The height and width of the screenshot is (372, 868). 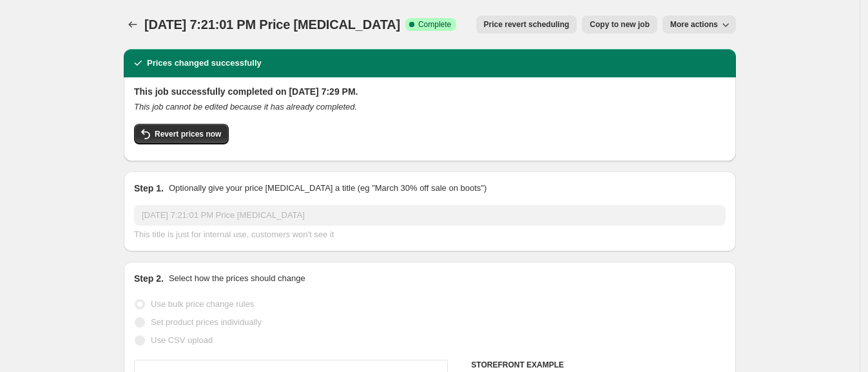 I want to click on button: More actions, so click(x=699, y=24).